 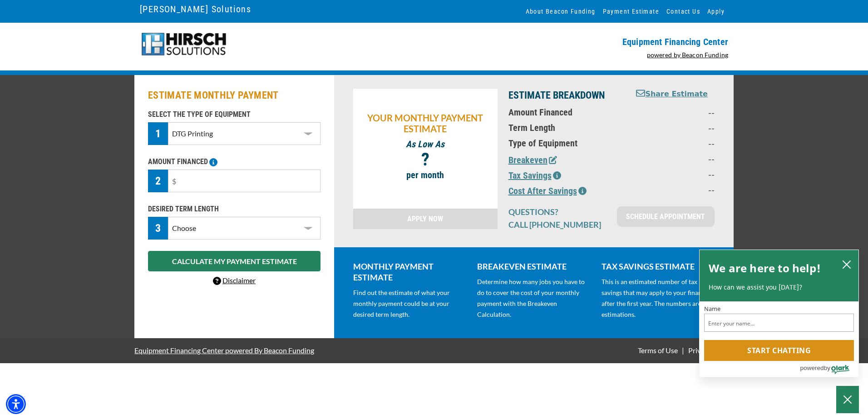 I want to click on p: Term Length, so click(x=566, y=128).